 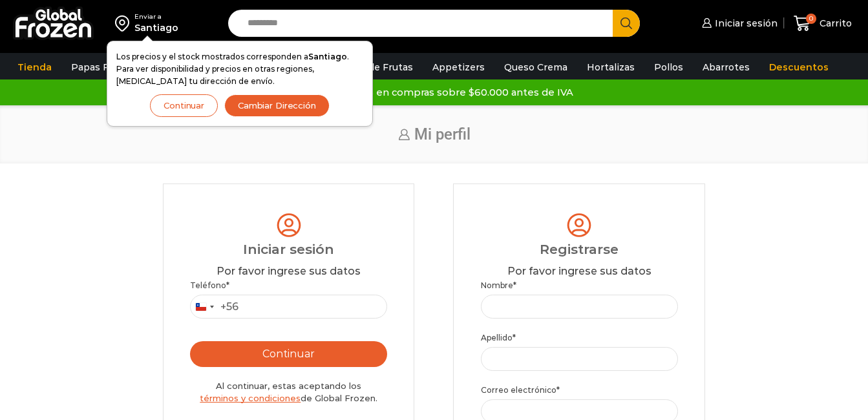 I want to click on div: Iniciar sesión, so click(x=289, y=249).